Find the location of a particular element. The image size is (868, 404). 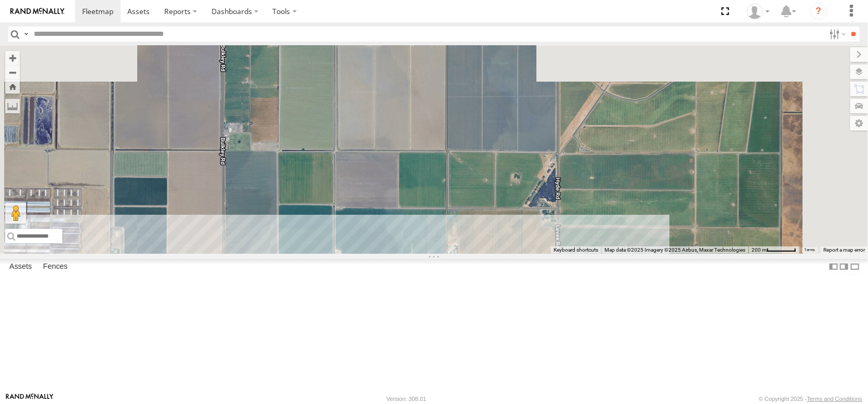

label: Search Query is located at coordinates (26, 34).